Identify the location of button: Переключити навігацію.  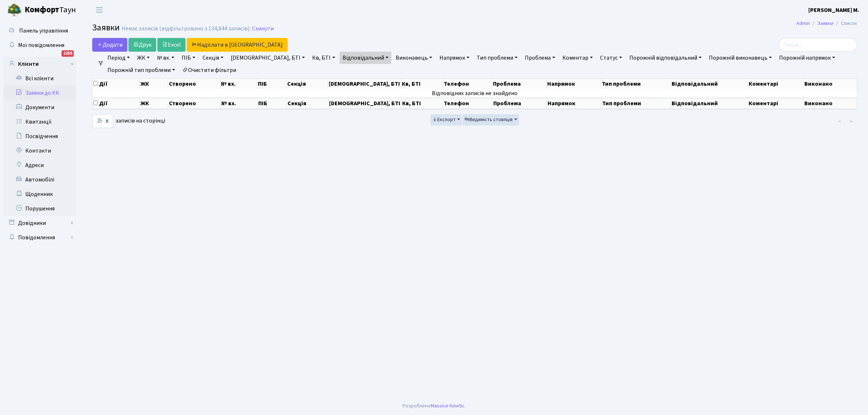
(100, 10).